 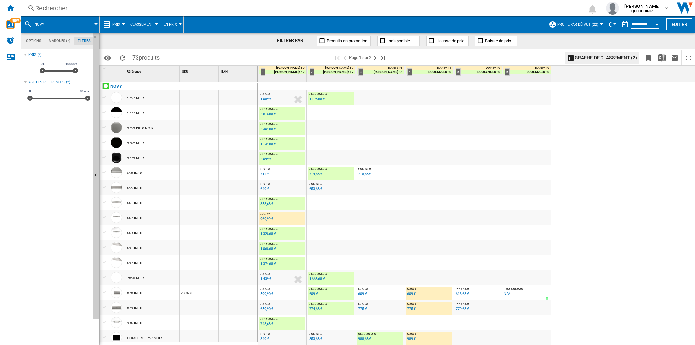 What do you see at coordinates (347, 41) in the screenshot?
I see `span: Produits en promotion` at bounding box center [347, 41].